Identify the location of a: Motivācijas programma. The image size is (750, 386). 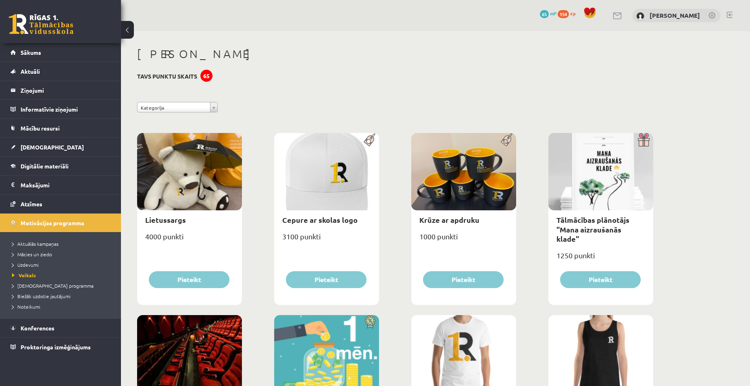
(60, 223).